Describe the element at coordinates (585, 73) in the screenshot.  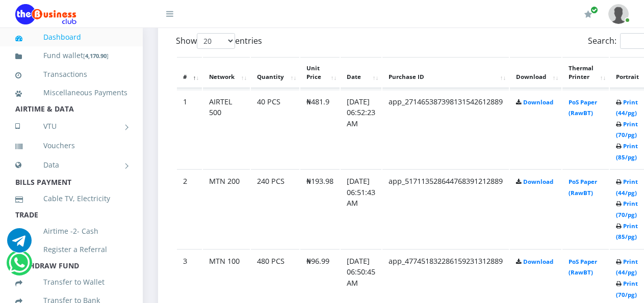
I see `th: Thermal Printer: activate to sort column ascending` at that location.